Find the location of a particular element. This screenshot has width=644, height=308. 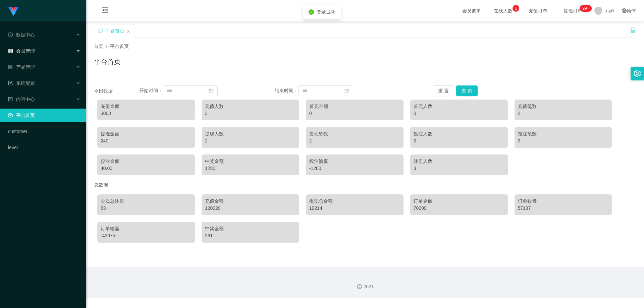

div: 2021 is located at coordinates (364, 287).